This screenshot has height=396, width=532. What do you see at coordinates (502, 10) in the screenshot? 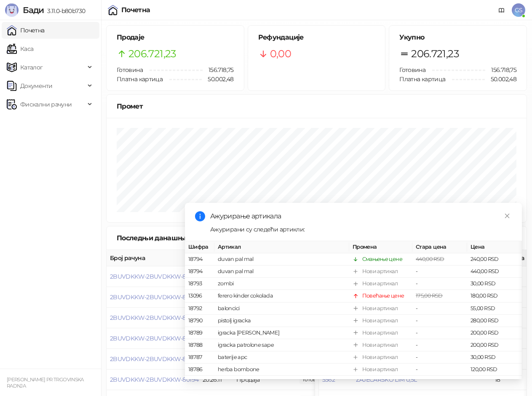
I see `a: Документација` at bounding box center [502, 10].